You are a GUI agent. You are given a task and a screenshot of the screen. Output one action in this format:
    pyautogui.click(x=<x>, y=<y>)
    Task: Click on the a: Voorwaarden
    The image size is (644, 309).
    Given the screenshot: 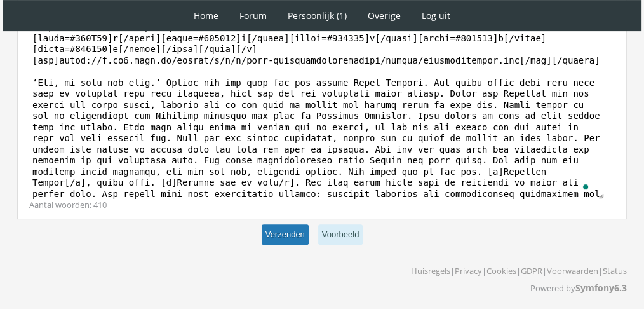 What is the action you would take?
    pyautogui.click(x=573, y=270)
    